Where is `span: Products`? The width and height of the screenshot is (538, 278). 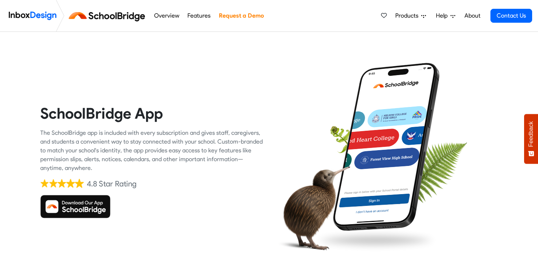 span: Products is located at coordinates (408, 16).